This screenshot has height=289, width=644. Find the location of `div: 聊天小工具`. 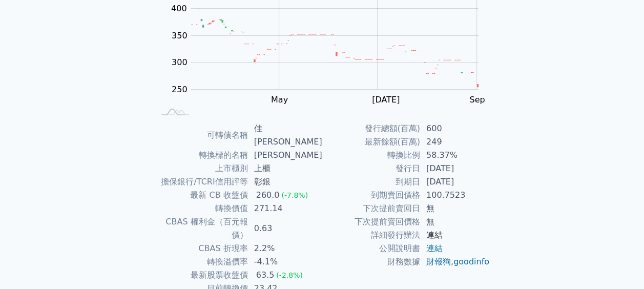

div: 聊天小工具 is located at coordinates (618, 264).